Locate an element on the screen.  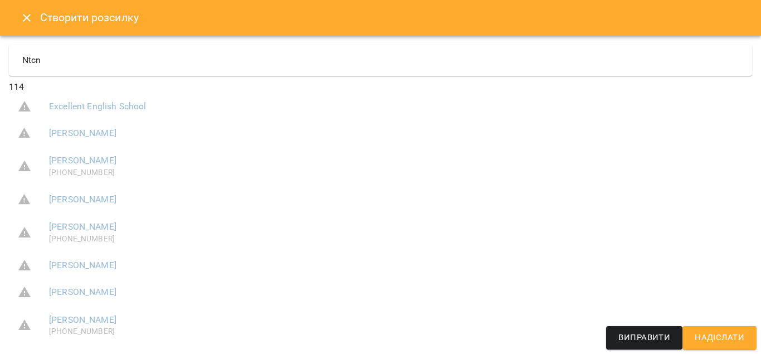
button: Close is located at coordinates (27, 18).